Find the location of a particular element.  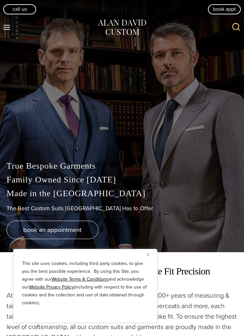

button: Close is located at coordinates (150, 255).